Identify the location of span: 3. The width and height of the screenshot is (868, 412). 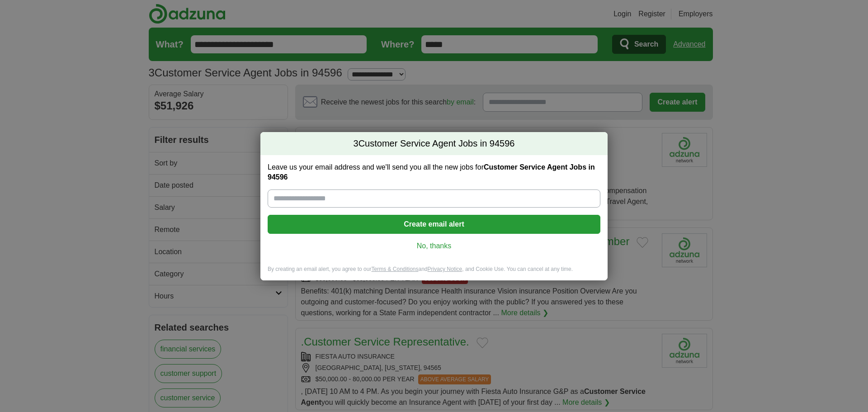
(355, 144).